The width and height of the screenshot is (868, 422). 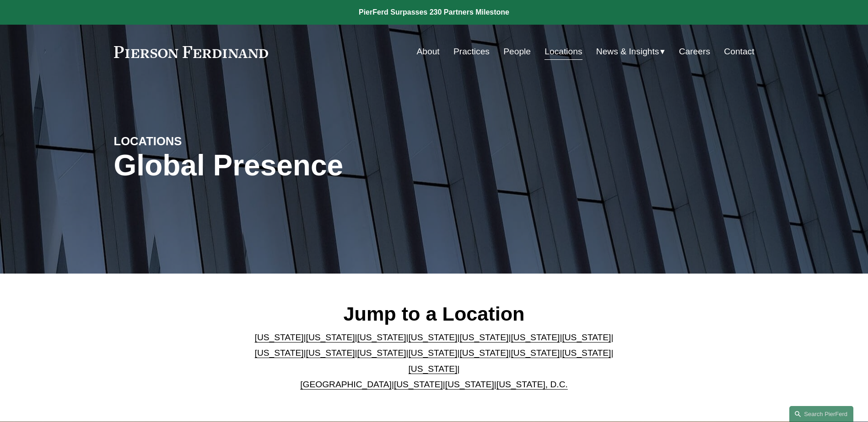 I want to click on a: Practices, so click(x=471, y=52).